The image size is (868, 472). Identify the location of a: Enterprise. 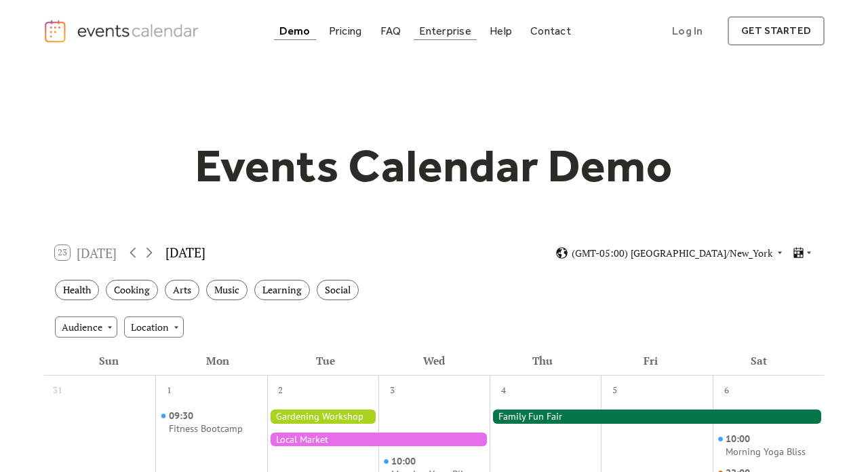
(445, 31).